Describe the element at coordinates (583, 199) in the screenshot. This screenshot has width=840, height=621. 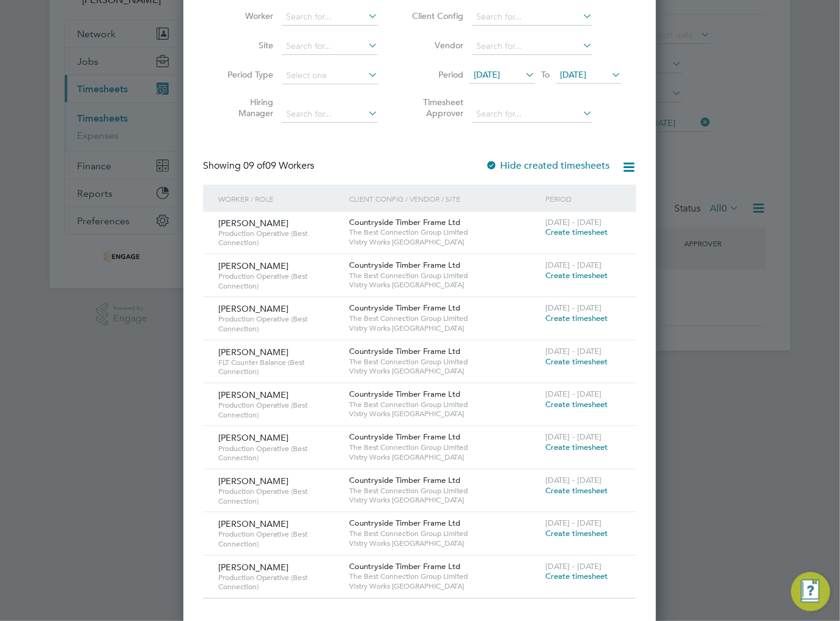
I see `div: Period` at that location.